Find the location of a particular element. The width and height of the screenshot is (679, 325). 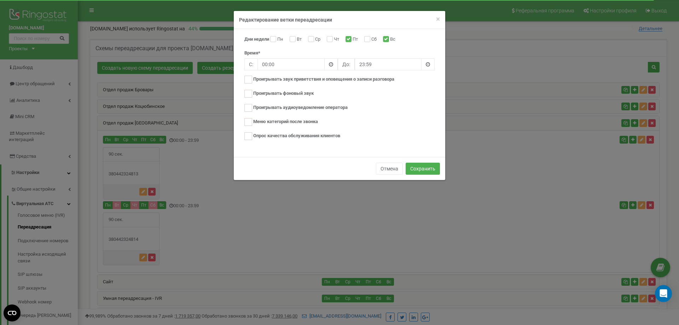

label: Проигрывать звук приветствия и оповещения о записи разговора is located at coordinates (324, 79).